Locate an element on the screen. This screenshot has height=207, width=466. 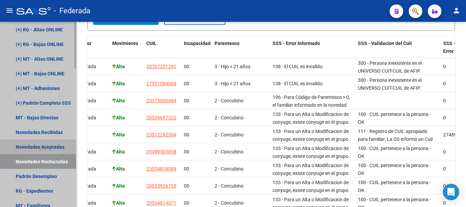
span: 20539697332 is located at coordinates (162, 118).